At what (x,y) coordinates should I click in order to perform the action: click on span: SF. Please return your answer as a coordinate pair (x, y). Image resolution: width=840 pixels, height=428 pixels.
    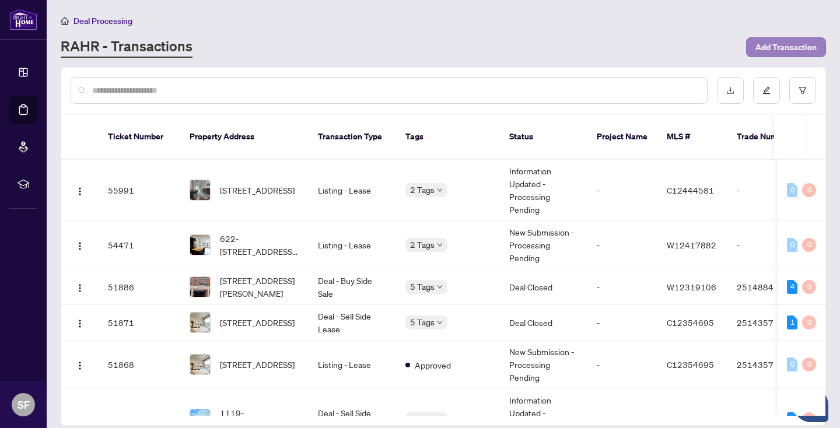
    Looking at the image, I should click on (23, 405).